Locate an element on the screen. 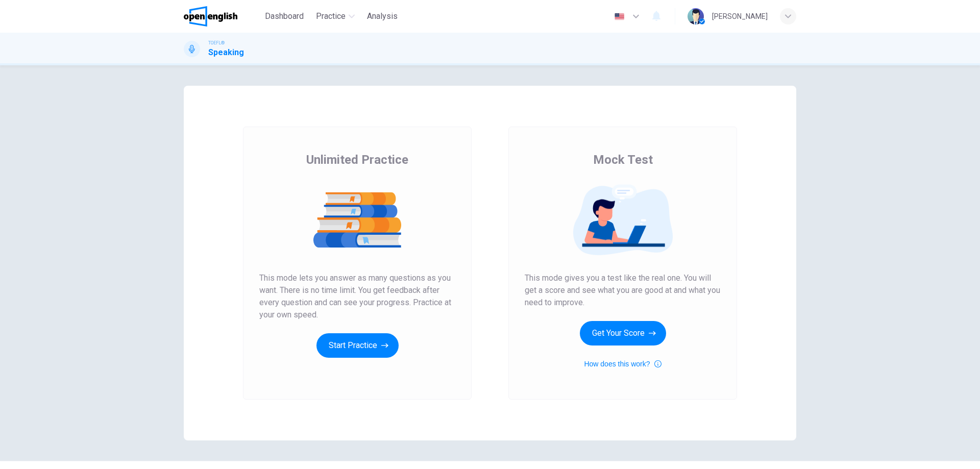 This screenshot has height=469, width=980. span: TOEFL® is located at coordinates (216, 43).